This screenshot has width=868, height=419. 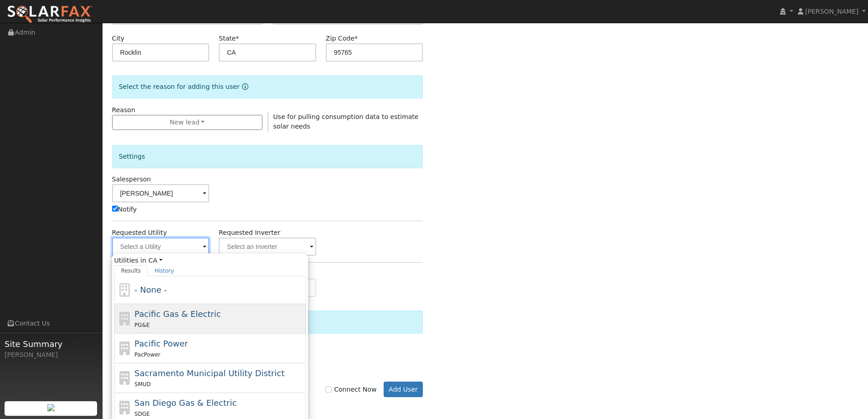 I want to click on div: Settings, so click(x=268, y=156).